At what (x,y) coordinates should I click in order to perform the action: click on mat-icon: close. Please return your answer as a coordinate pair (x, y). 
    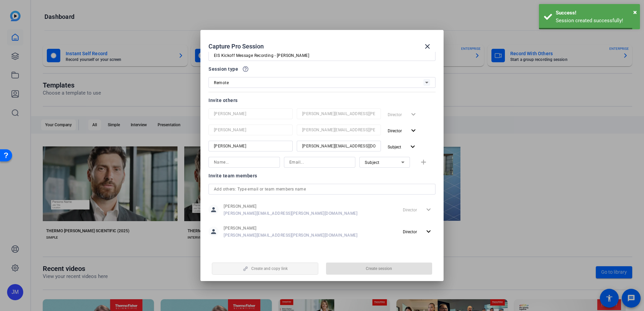
    Looking at the image, I should click on (428, 46).